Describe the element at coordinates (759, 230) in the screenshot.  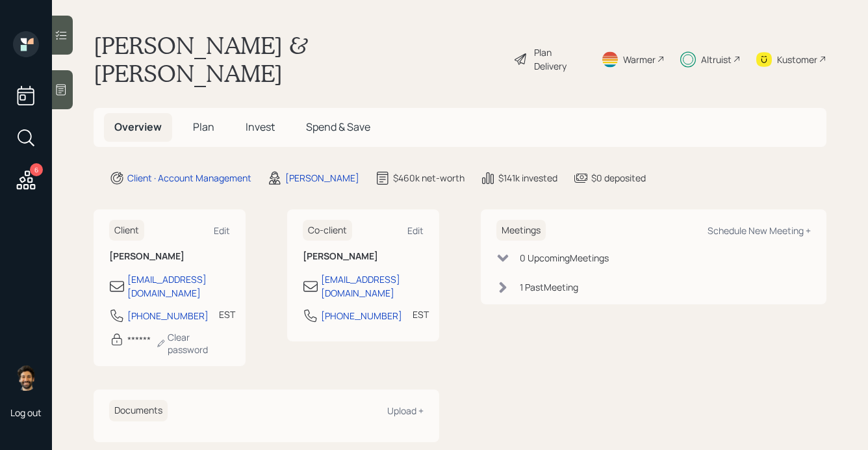
I see `div: Schedule New Meeting +` at that location.